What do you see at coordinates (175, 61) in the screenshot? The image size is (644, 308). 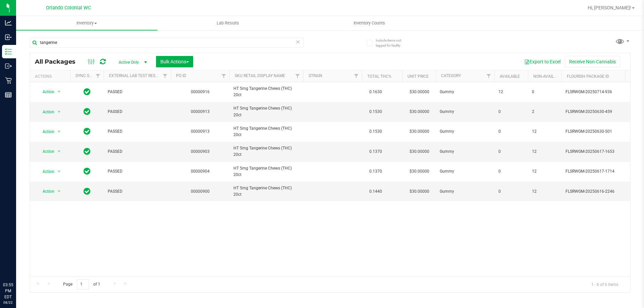 I see `span: Bulk Actions` at bounding box center [175, 61].